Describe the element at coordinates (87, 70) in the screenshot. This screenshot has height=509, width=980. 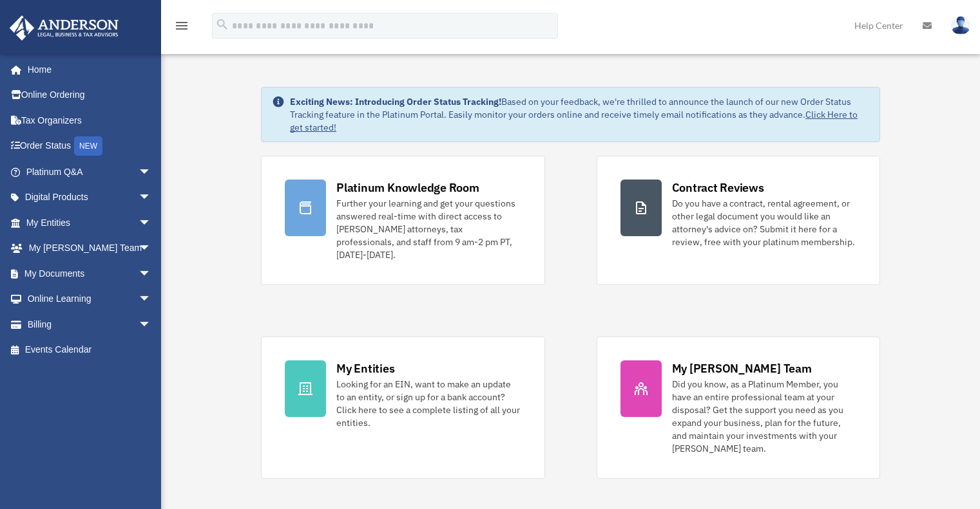
I see `a: Home` at that location.